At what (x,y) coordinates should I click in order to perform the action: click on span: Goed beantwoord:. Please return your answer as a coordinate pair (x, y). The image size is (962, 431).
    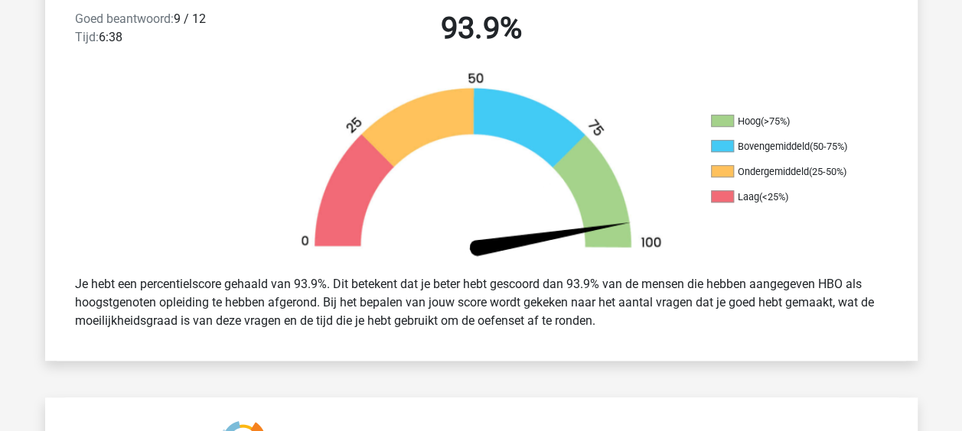
    Looking at the image, I should click on (124, 18).